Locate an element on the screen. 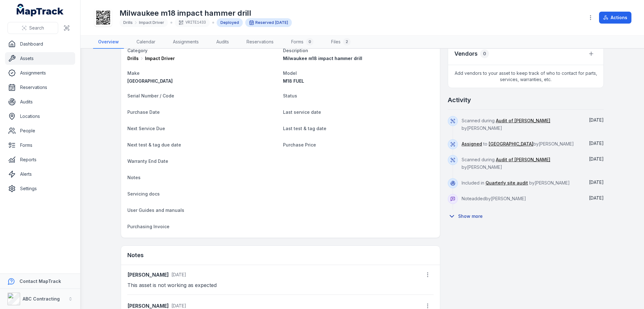 This screenshot has width=644, height=309. h1: Milwaukee m18 impact hammer drill is located at coordinates (206, 13).